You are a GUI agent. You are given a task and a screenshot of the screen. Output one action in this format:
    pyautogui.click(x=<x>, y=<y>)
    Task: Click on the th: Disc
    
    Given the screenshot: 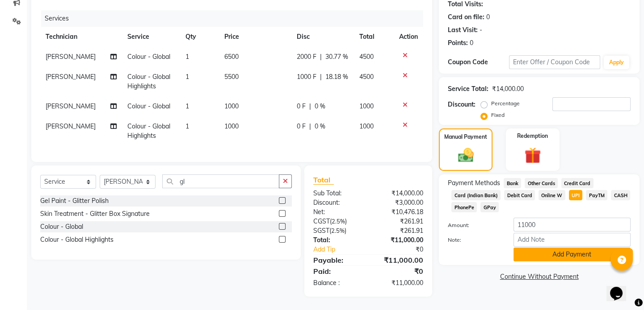 What is the action you would take?
    pyautogui.click(x=322, y=37)
    